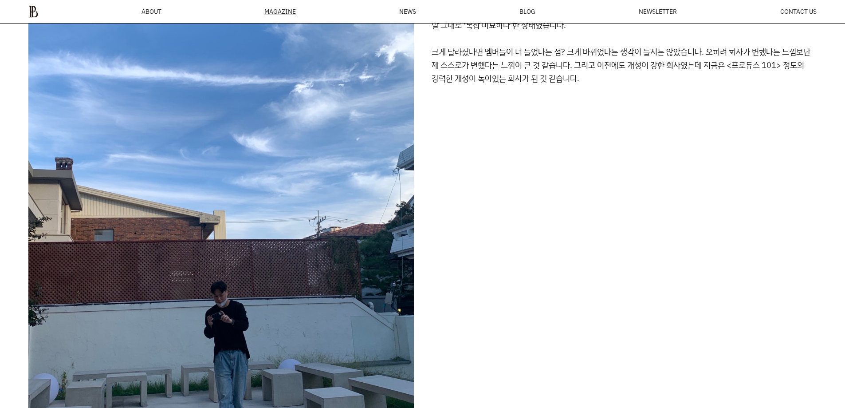 Image resolution: width=845 pixels, height=408 pixels. I want to click on a: CONTACT US, so click(798, 12).